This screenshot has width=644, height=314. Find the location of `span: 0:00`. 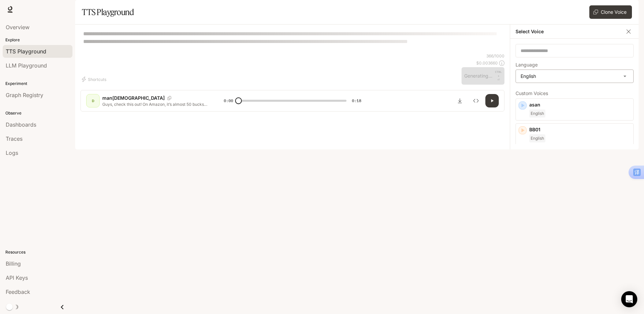

span: 0:00 is located at coordinates (228, 101).